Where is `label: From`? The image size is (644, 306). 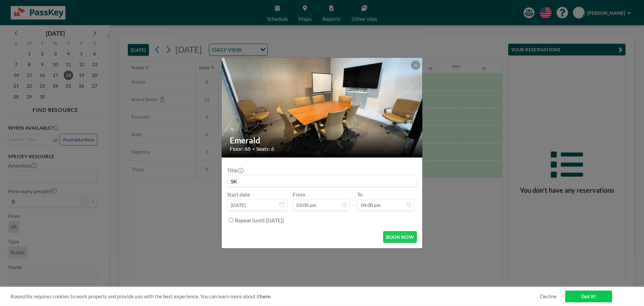 label: From is located at coordinates (299, 195).